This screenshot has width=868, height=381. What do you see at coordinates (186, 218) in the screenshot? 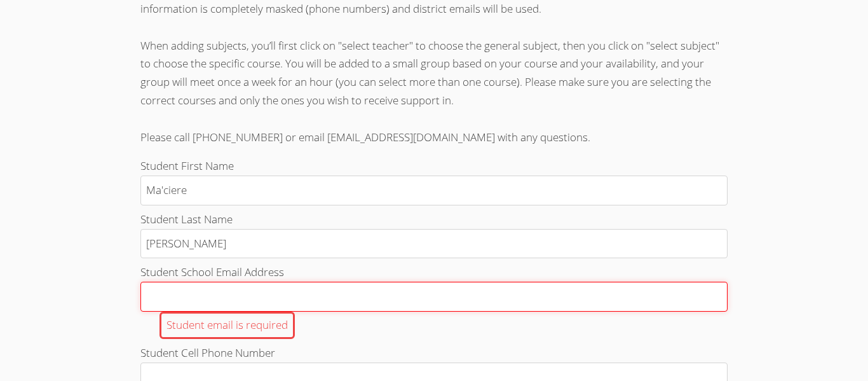
I see `span: Student Last Name` at bounding box center [186, 218].